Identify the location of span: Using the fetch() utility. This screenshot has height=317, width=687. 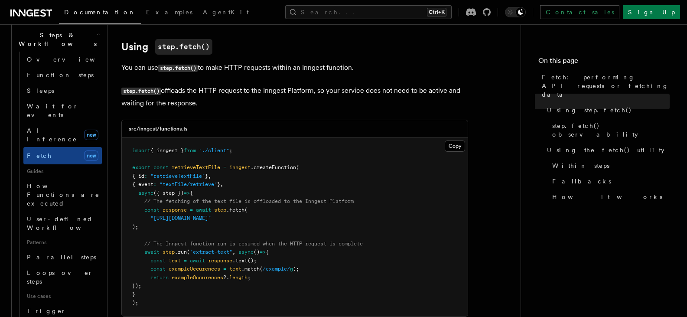
(606, 150).